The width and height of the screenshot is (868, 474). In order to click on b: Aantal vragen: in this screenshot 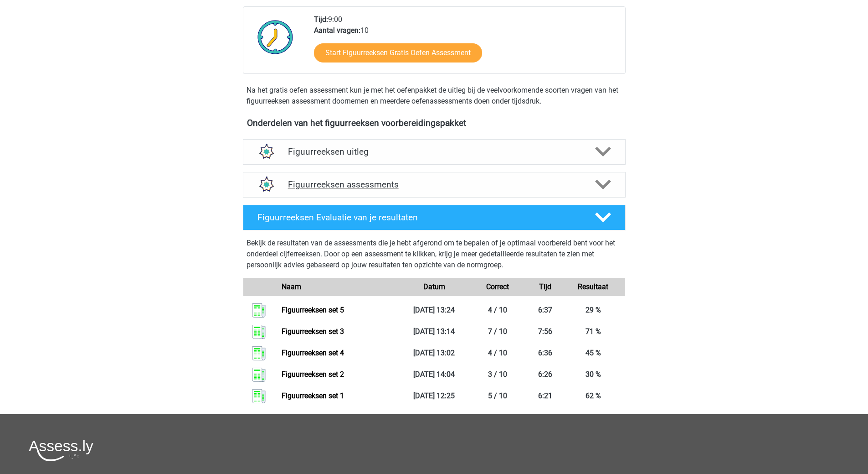, I will do `click(337, 30)`.